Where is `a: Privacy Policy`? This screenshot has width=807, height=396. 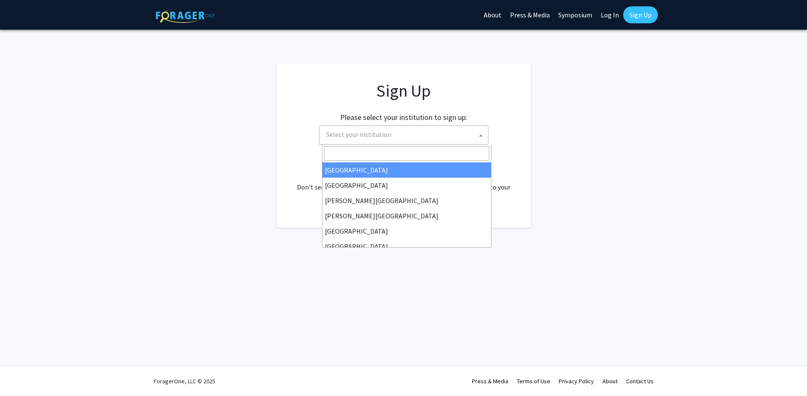 a: Privacy Policy is located at coordinates (576, 381).